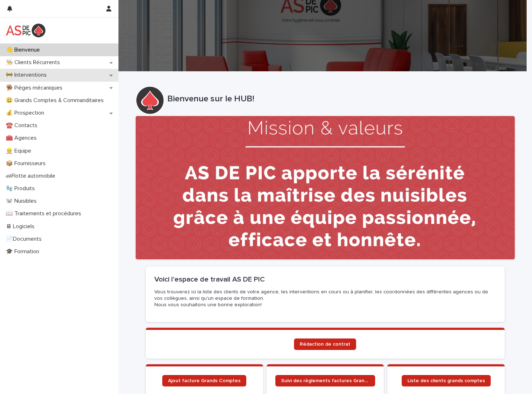  I want to click on p: ☎️ Contacts, so click(23, 126).